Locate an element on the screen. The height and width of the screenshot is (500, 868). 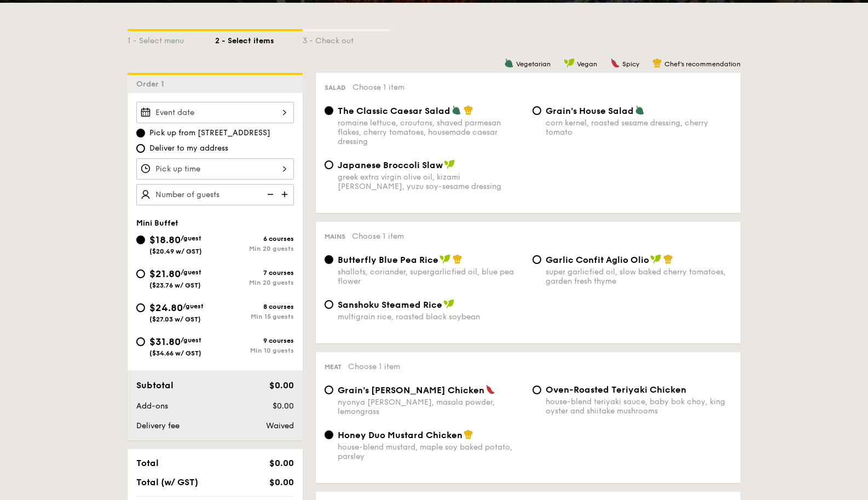
input: Garlic Confit Aglio Oliosuper garlicfied oil, slow baked cherry tomatoes, garden fresh thyme is located at coordinates (537, 260).